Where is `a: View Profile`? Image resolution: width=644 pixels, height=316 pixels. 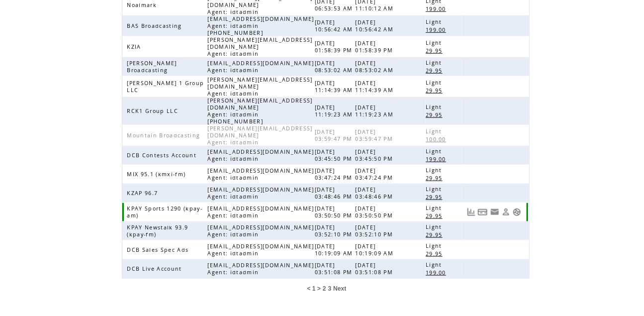
a: View Profile is located at coordinates (506, 212).